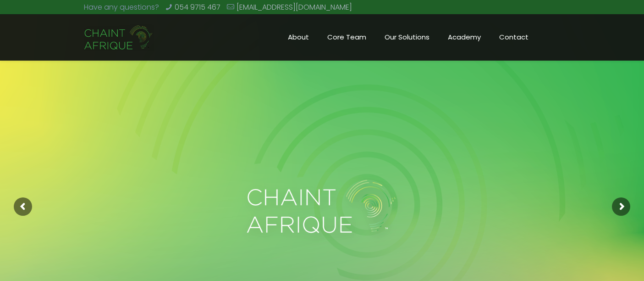  I want to click on a: Chaint Afrique, so click(119, 37).